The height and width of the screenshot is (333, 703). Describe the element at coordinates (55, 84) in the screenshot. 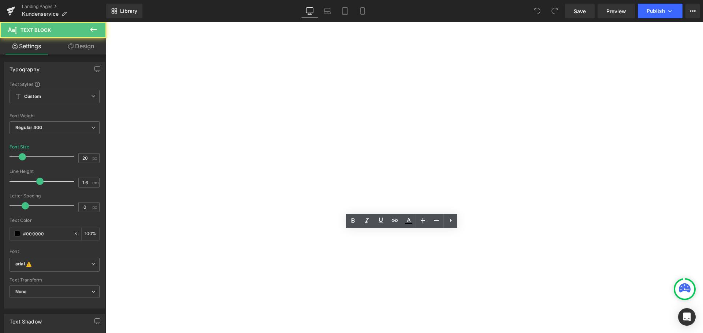

I see `div: Text Styles` at that location.